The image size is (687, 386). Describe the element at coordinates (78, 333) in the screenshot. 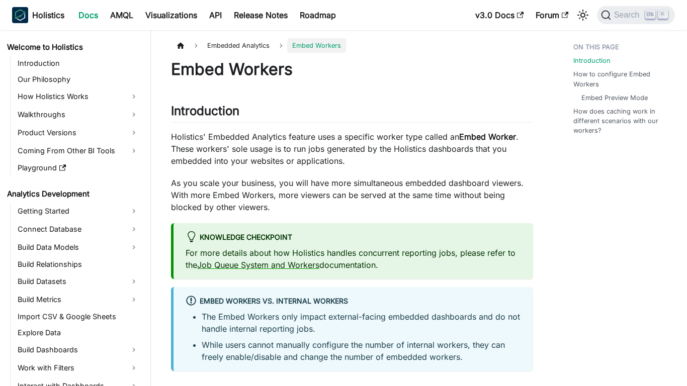

I see `a: Explore Data` at that location.